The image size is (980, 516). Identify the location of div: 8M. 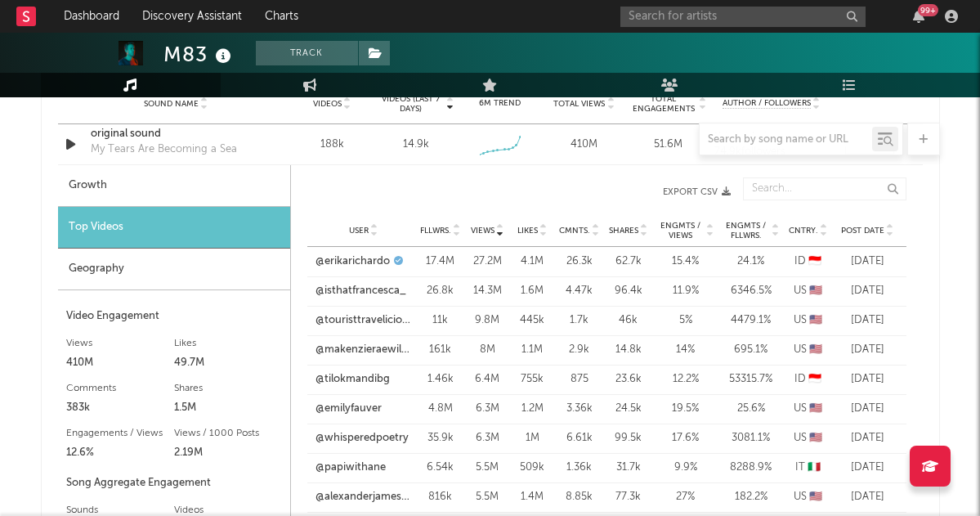
(487, 350).